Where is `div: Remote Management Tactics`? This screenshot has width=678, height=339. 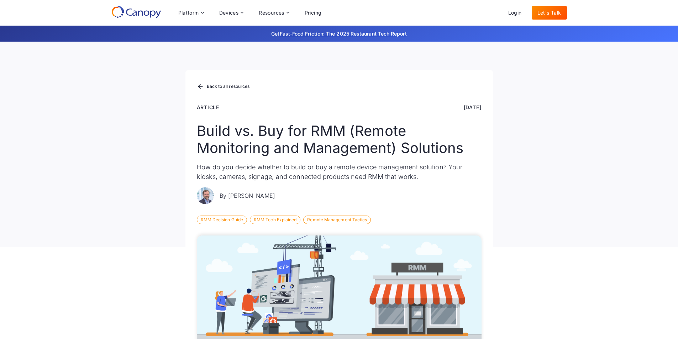
div: Remote Management Tactics is located at coordinates (337, 220).